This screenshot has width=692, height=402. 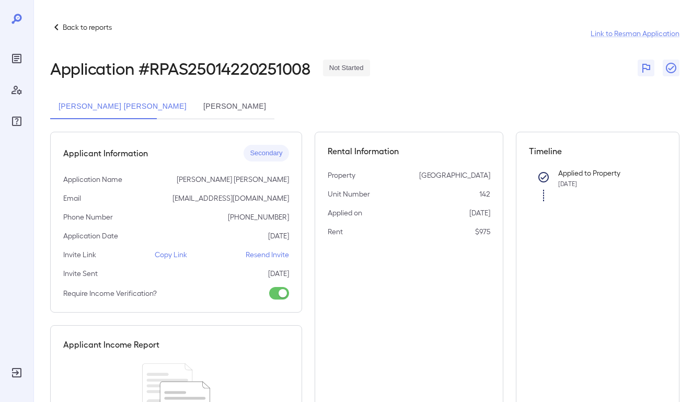 I want to click on a: Link to Resman Application, so click(x=635, y=33).